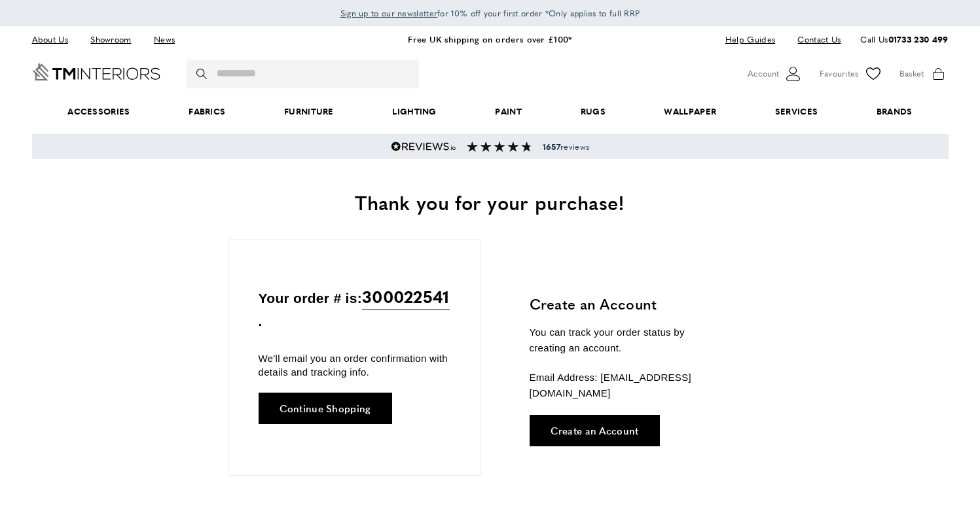  I want to click on img: Reviews.io 5 stars, so click(423, 147).